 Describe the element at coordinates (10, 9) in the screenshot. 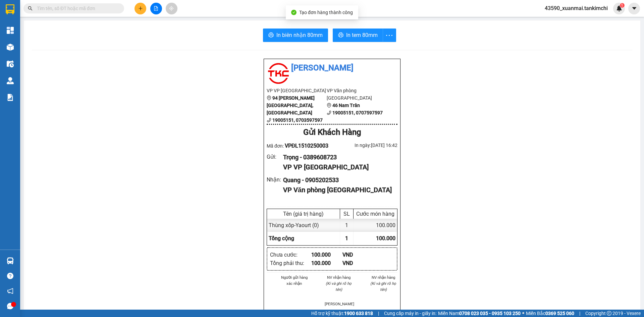

I see `img: logo-vxr` at that location.